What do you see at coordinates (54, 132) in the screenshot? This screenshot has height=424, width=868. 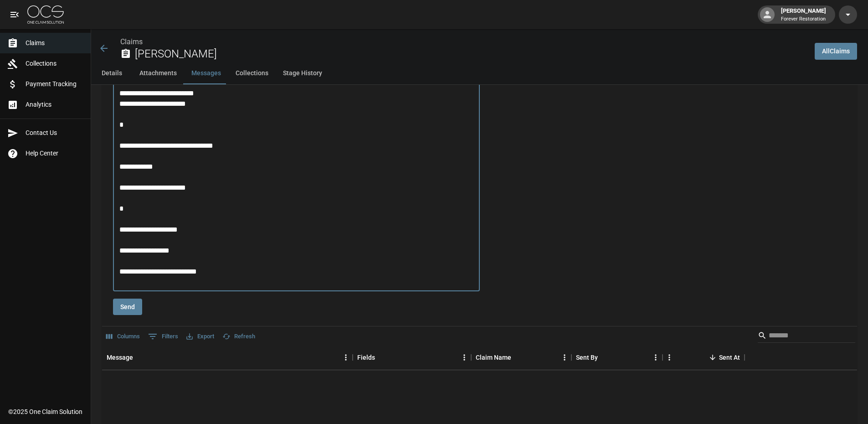 I see `span: Contact Us` at bounding box center [54, 132].